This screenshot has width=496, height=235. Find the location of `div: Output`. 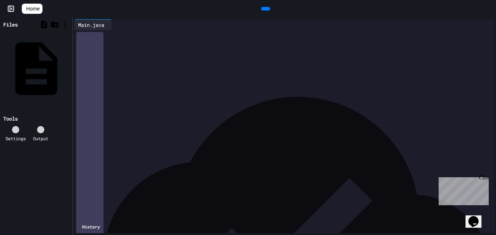

div: Output is located at coordinates (41, 138).